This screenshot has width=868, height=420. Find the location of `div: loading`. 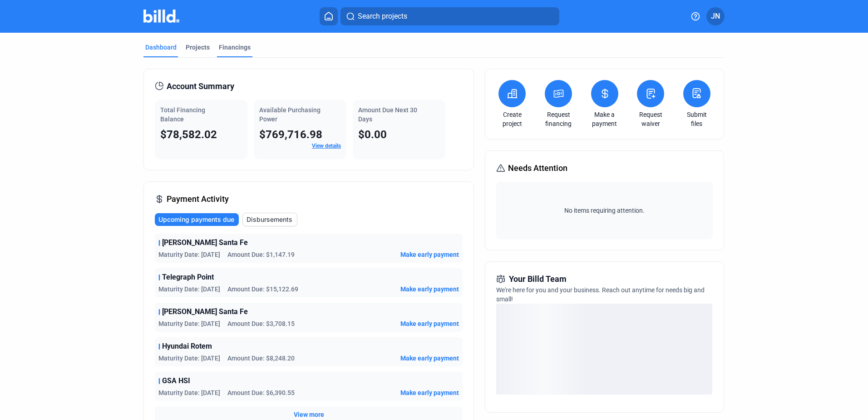

div: loading is located at coordinates (604, 349).